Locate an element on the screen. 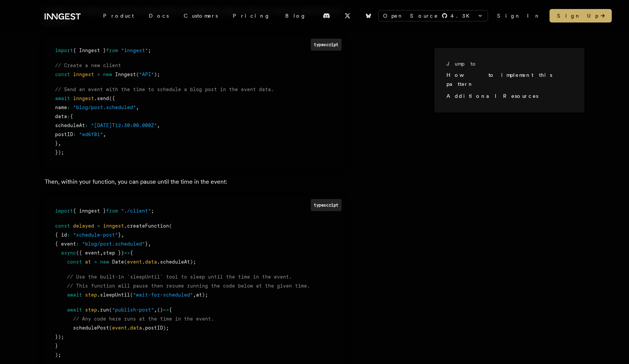 The height and width of the screenshot is (364, 629). span: step }) is located at coordinates (114, 253).